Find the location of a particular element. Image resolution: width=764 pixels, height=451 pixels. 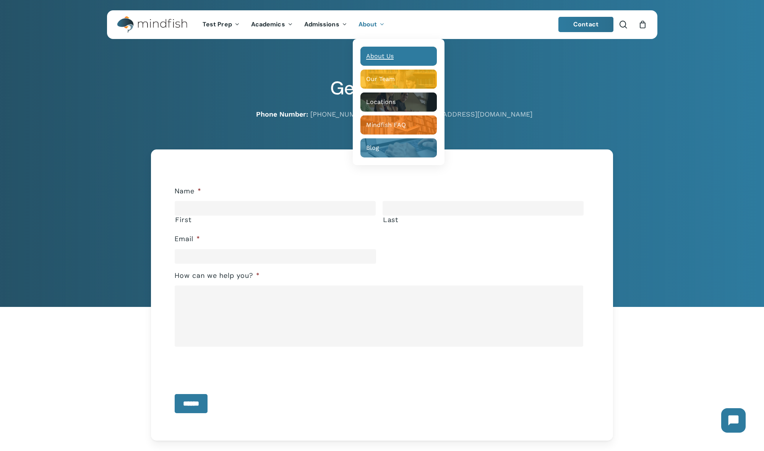

label: Last is located at coordinates (483, 220).